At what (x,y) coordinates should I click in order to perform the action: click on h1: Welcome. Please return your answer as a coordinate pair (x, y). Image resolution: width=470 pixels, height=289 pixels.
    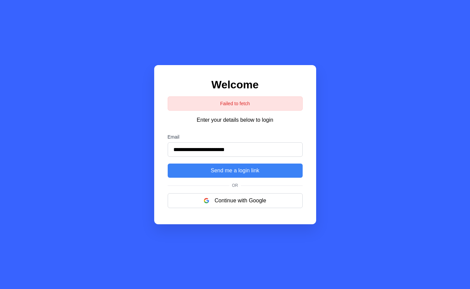
    Looking at the image, I should click on (235, 85).